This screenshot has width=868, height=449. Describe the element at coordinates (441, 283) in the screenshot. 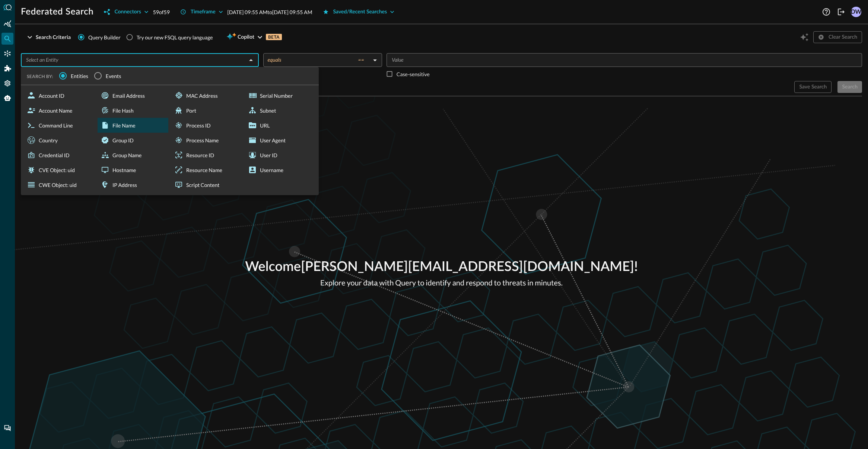

I see `p: Explore your data with Query to identify and respond to threats in minutes.` at that location.